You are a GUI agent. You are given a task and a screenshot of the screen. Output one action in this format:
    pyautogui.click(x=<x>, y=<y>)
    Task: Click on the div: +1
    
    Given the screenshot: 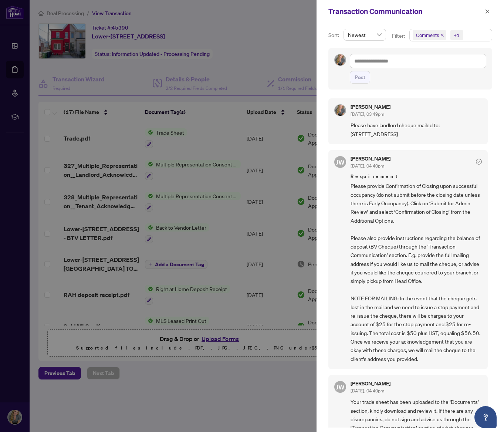 What is the action you would take?
    pyautogui.click(x=457, y=35)
    